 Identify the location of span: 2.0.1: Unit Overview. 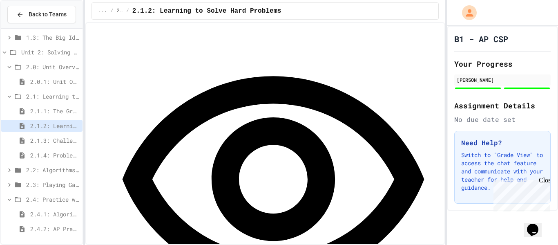
(55, 81).